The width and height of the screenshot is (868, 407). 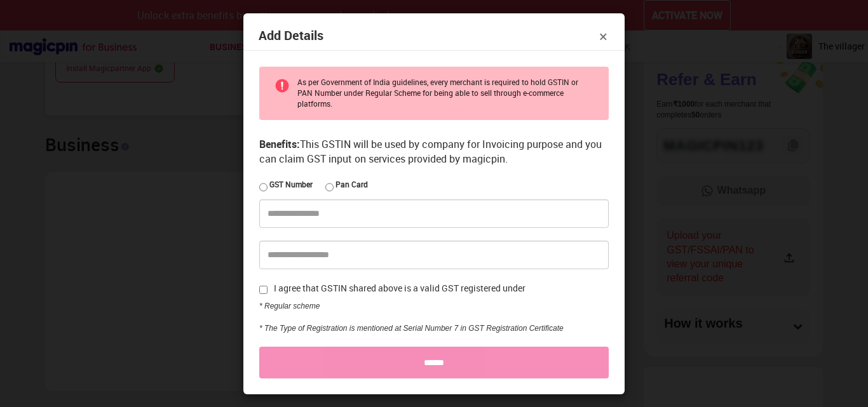 I want to click on p: I agree that GSTIN shared above is a valid GST registered under, so click(x=396, y=288).